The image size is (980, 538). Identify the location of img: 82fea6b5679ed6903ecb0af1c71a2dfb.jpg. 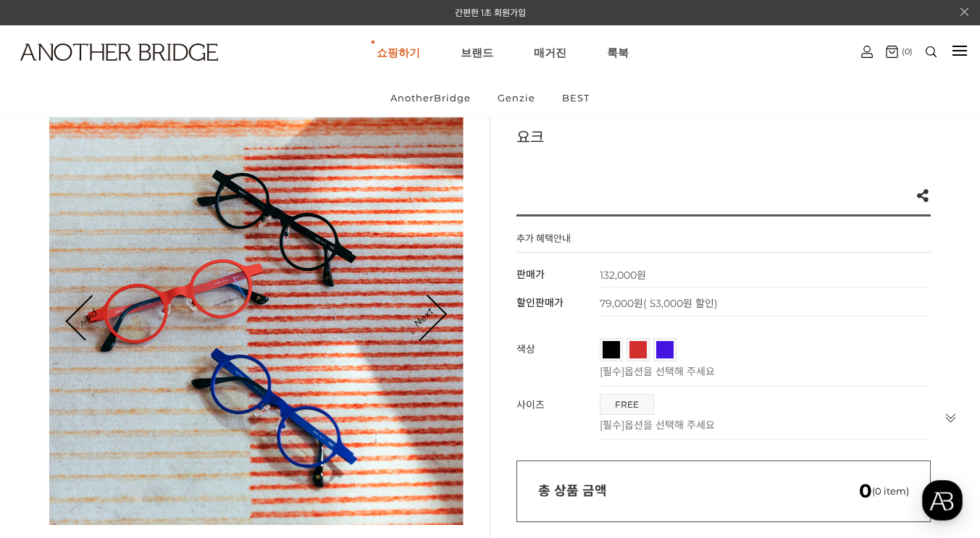
(256, 318).